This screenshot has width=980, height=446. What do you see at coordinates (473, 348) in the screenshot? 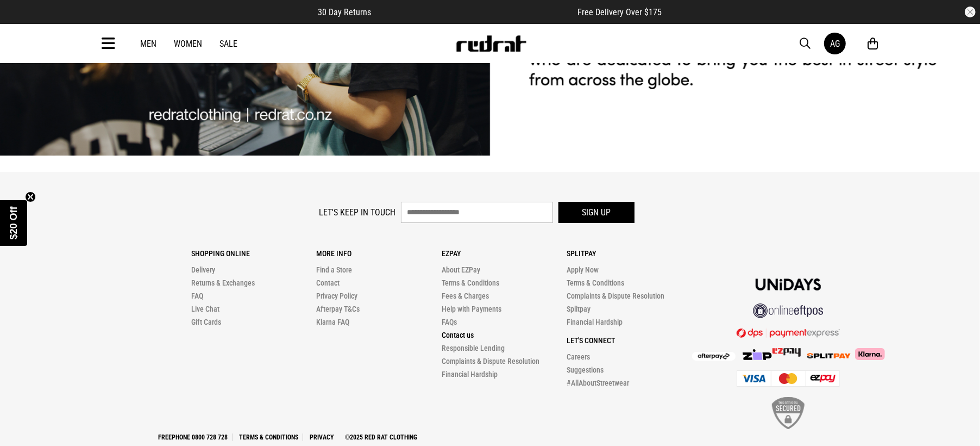
I see `a: Responsible Lending` at bounding box center [473, 348].